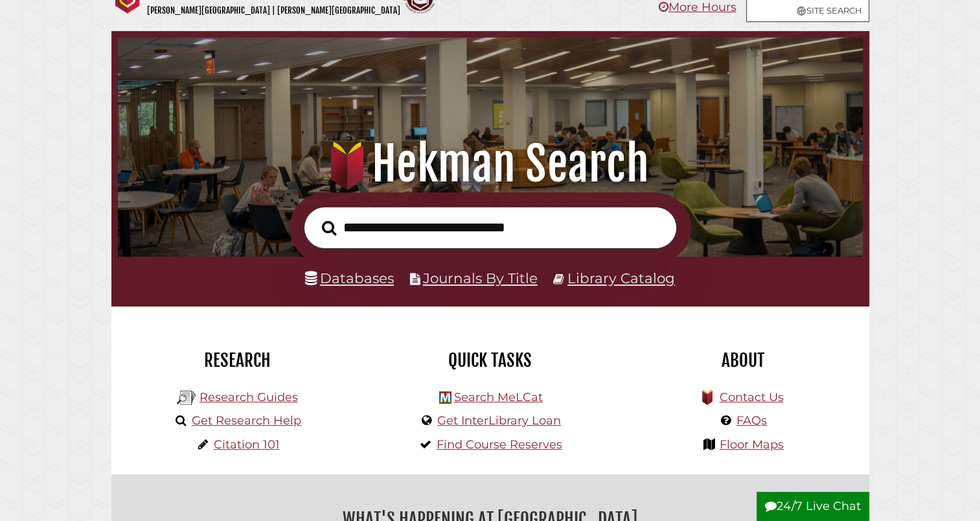 The image size is (980, 521). What do you see at coordinates (499, 444) in the screenshot?
I see `a: Find Course Reserves` at bounding box center [499, 444].